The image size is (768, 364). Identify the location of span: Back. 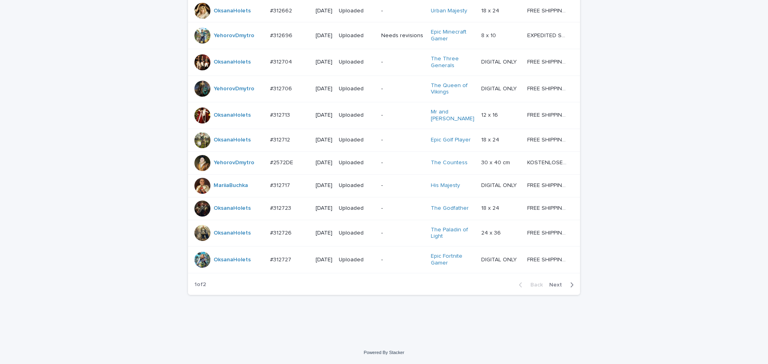
(534, 285).